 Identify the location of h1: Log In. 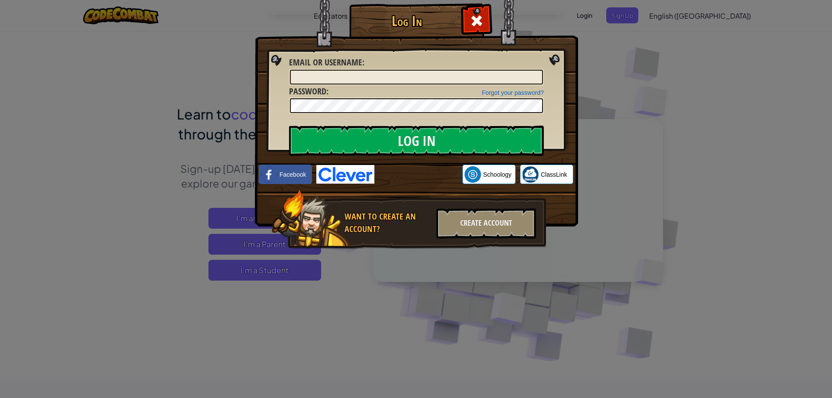
(407, 21).